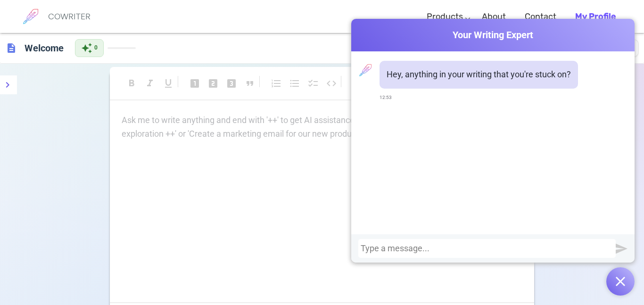 This screenshot has height=305, width=644. Describe the element at coordinates (595, 17) in the screenshot. I see `b: My Profile` at that location.